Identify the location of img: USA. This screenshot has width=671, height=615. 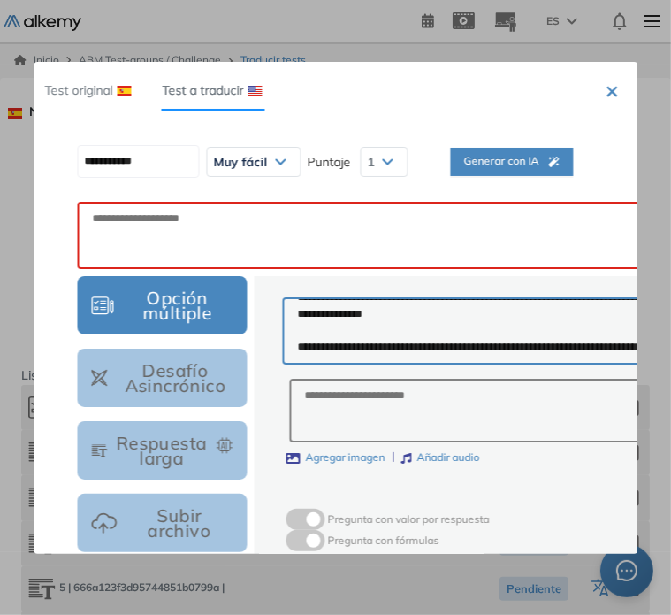
(255, 91).